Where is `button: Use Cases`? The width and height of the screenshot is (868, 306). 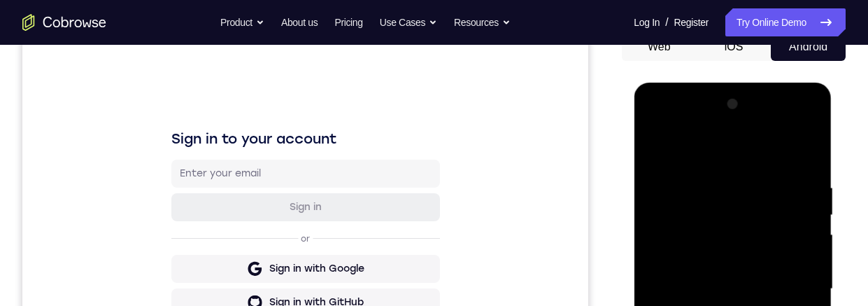
button: Use Cases is located at coordinates (408, 22).